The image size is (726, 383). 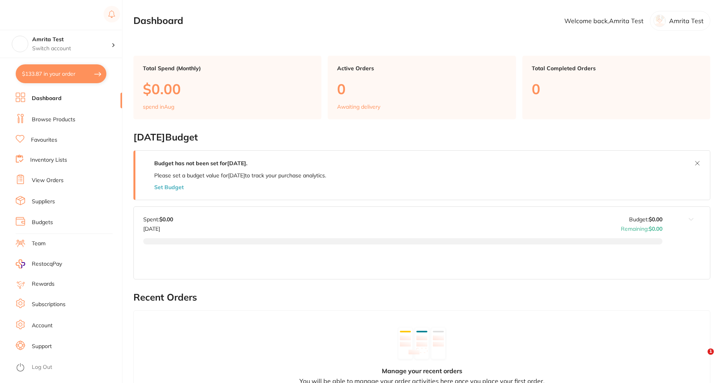 What do you see at coordinates (604, 21) in the screenshot?
I see `p: Welcome back, Amrita Test` at bounding box center [604, 21].